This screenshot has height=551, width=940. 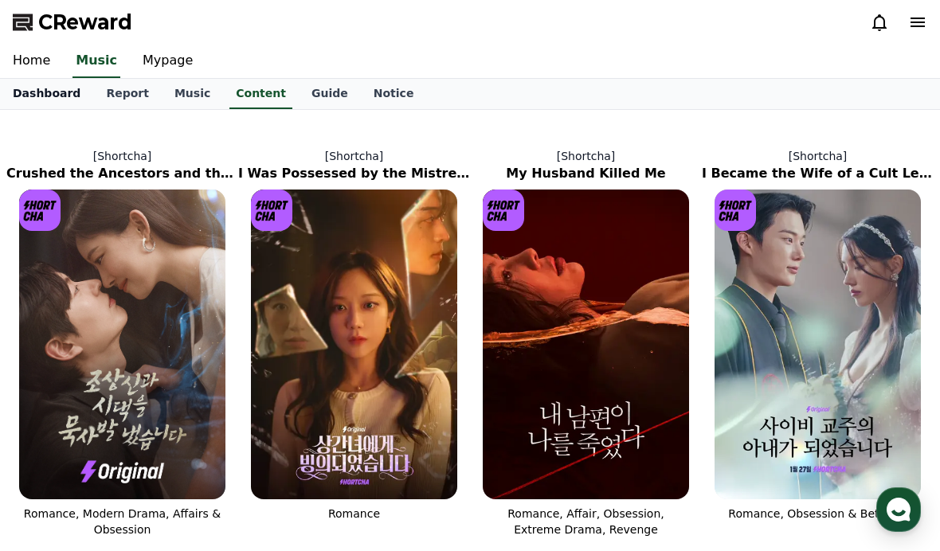 I want to click on a: [Shortcha] I Became the Wife of a Cult Leader I Became the Wife of a Cult Leader [object Object] ..., so click(x=818, y=343).